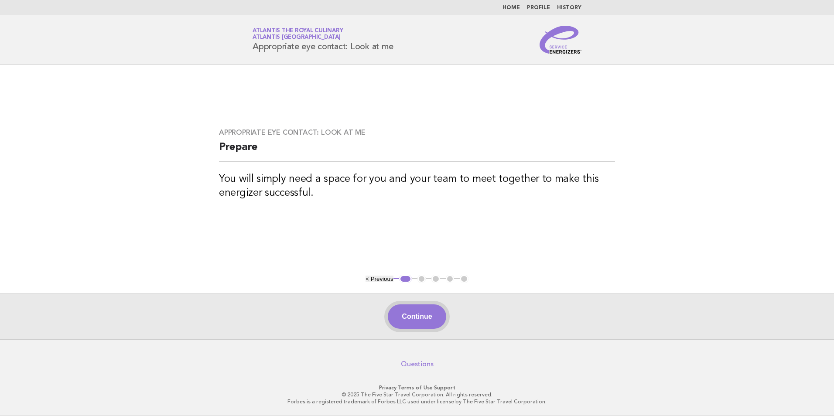 The image size is (834, 416). Describe the element at coordinates (539, 8) in the screenshot. I see `a: Profile` at that location.